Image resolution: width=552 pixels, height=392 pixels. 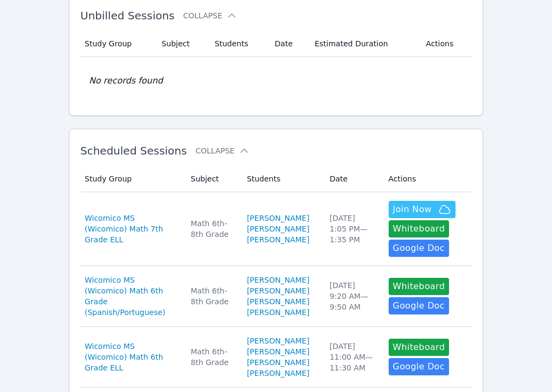 What do you see at coordinates (134, 152) in the screenshot?
I see `span: Scheduled Sessions` at bounding box center [134, 152].